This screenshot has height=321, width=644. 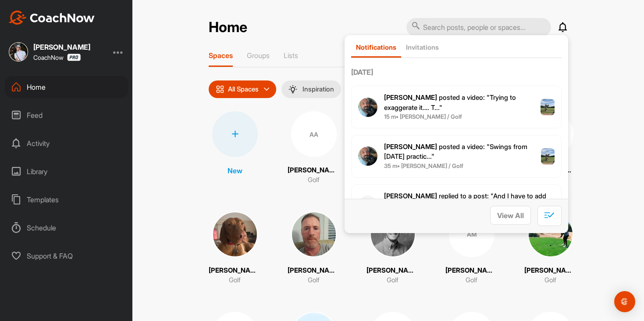 I want to click on div: Open Intercom Messenger, so click(x=625, y=301).